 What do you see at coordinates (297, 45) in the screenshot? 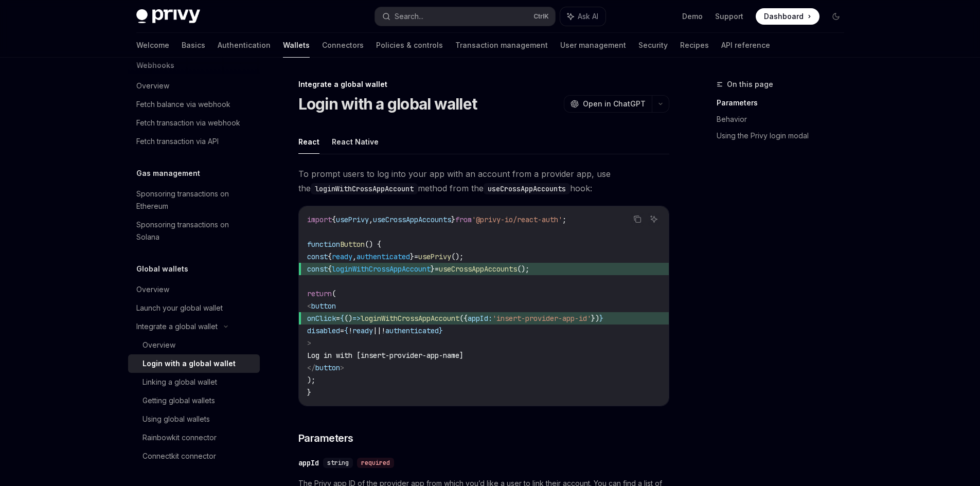
I see `a: Wallets` at bounding box center [297, 45].